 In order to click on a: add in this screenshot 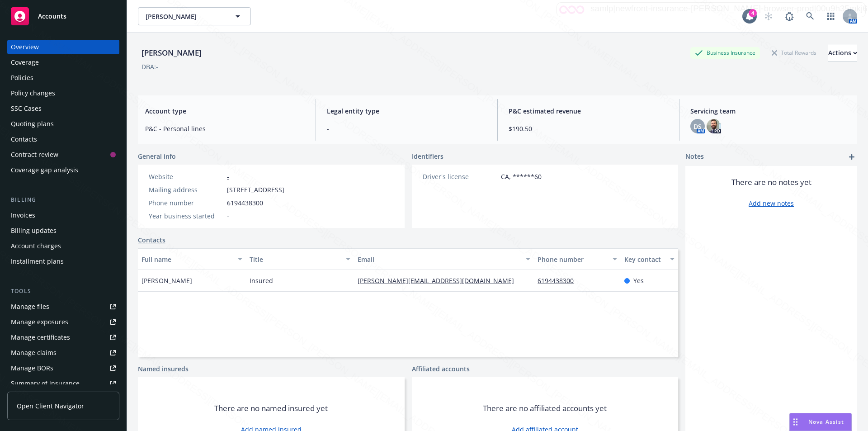, I will do `click(851, 157)`.